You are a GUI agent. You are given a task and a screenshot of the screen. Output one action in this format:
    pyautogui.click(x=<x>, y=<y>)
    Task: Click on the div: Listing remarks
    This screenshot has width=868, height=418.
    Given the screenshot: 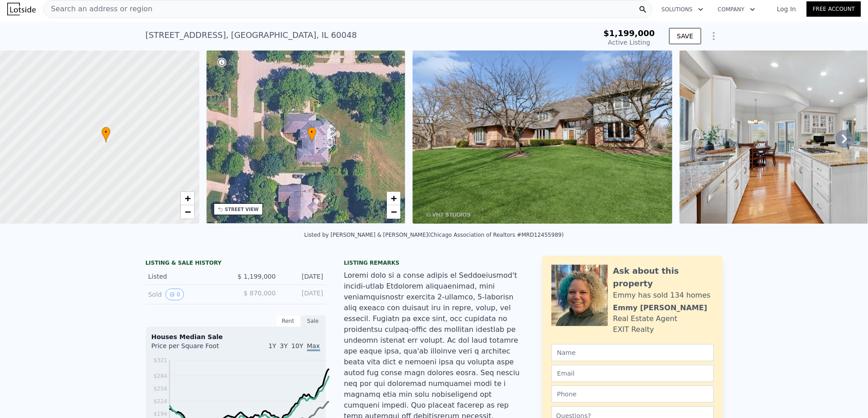 What is the action you would take?
    pyautogui.click(x=434, y=263)
    